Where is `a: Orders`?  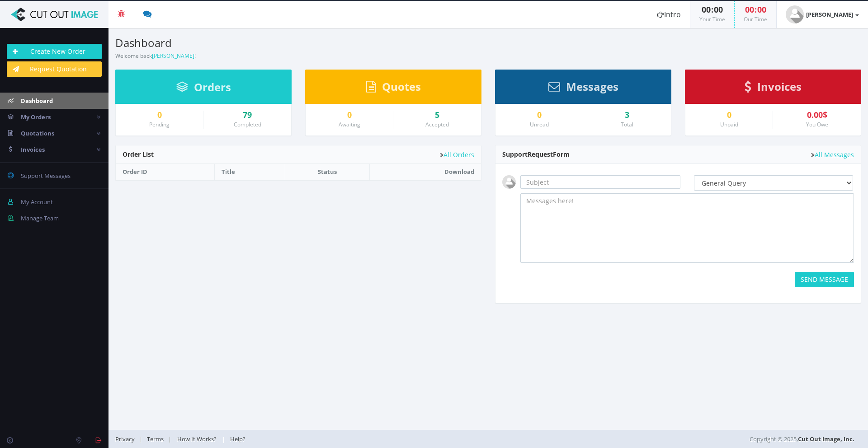
a: Orders is located at coordinates (204, 89).